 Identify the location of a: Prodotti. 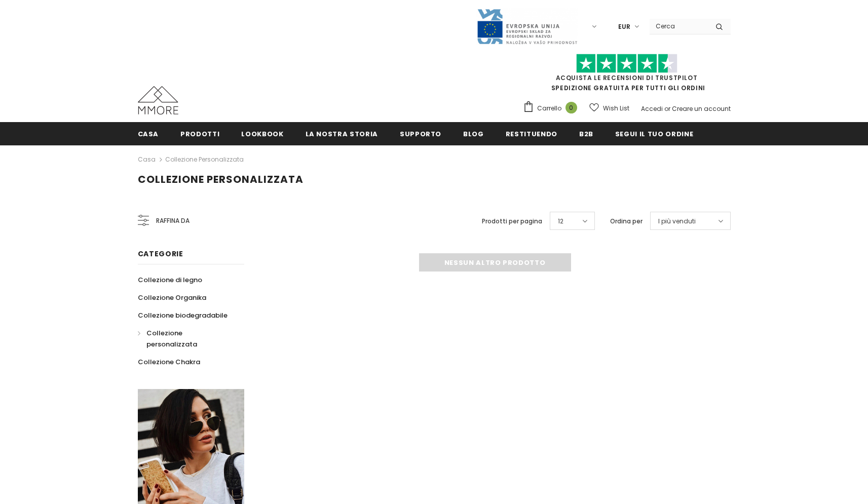
(200, 133).